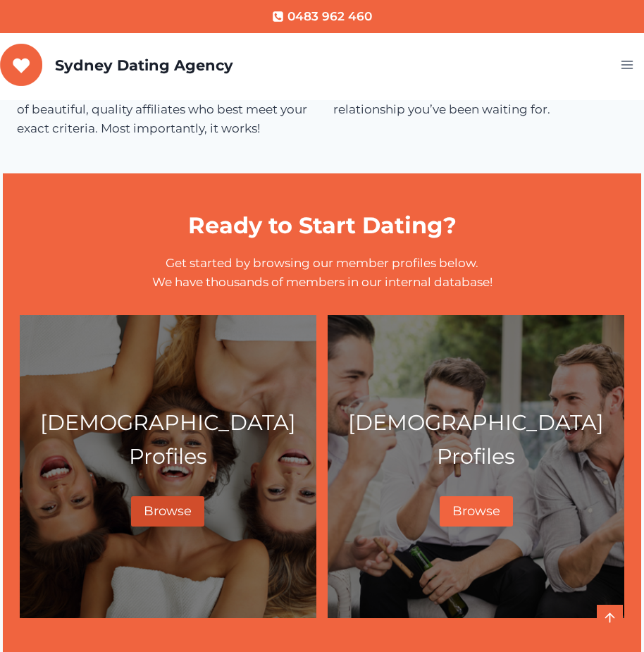  What do you see at coordinates (330, 16) in the screenshot?
I see `span: 0483 962 460` at bounding box center [330, 16].